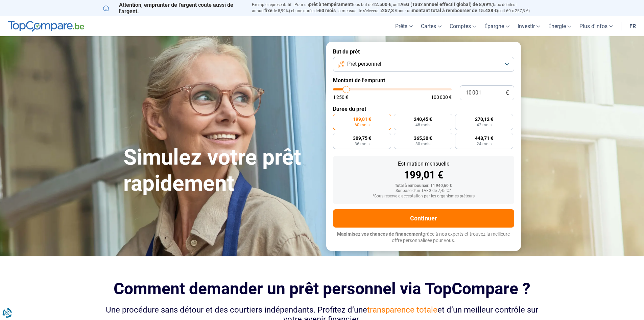 The height and width of the screenshot is (320, 644). Describe the element at coordinates (46, 27) in the screenshot. I see `img: TopCompare` at that location.